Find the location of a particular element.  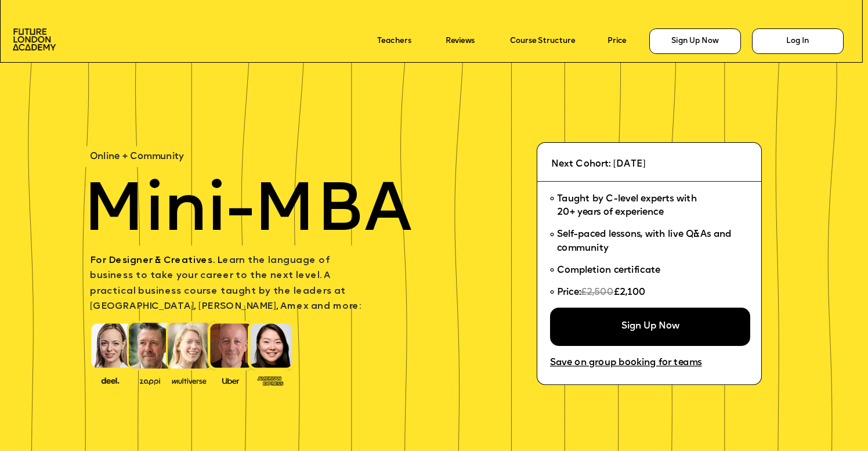

img: image-aac980e9-41de-4c2d-a048-f29dd30a0068.png is located at coordinates (34, 40).